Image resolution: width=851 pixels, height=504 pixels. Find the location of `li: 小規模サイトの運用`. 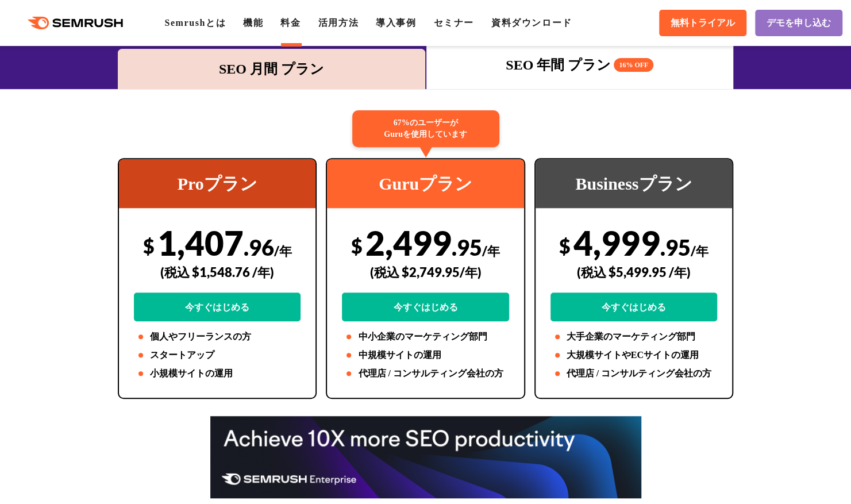

li: 小規模サイトの運用 is located at coordinates (218, 373).